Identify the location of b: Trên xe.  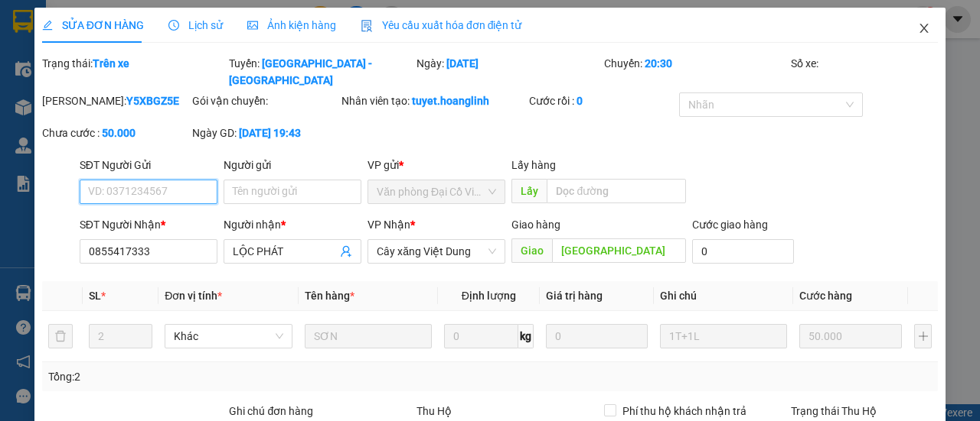
(111, 63).